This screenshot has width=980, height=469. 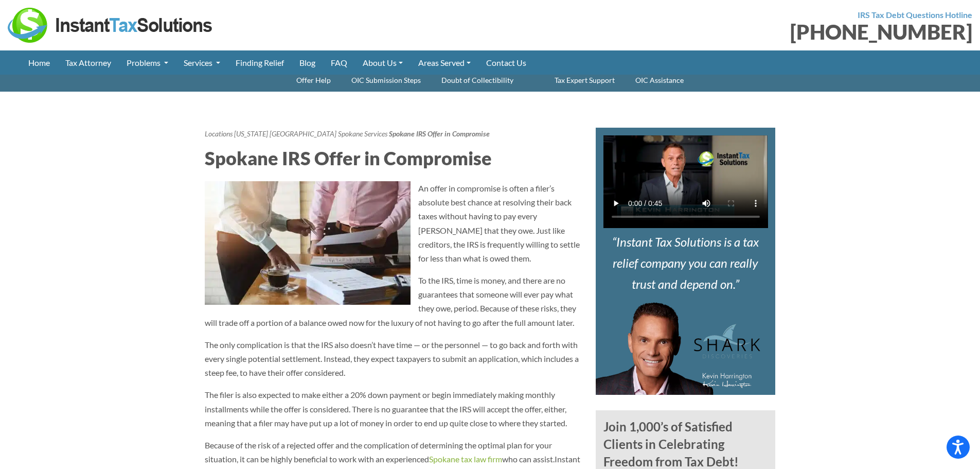 I want to click on a: OIC Assistance, so click(x=660, y=80).